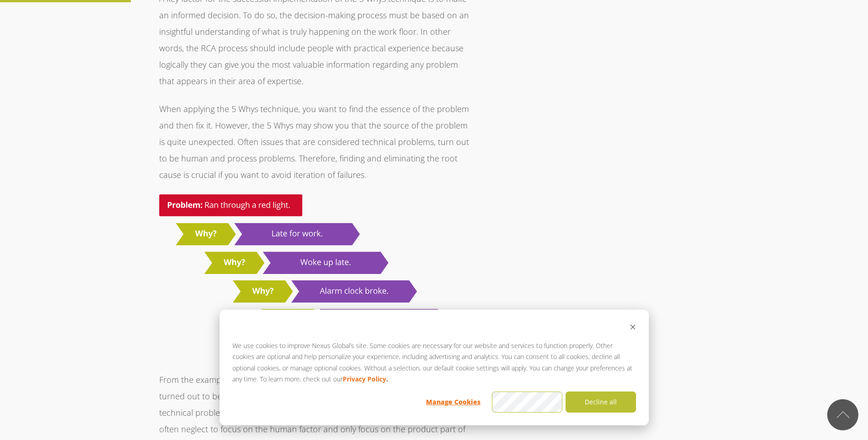  I want to click on a: Privacy Policy, so click(364, 379).